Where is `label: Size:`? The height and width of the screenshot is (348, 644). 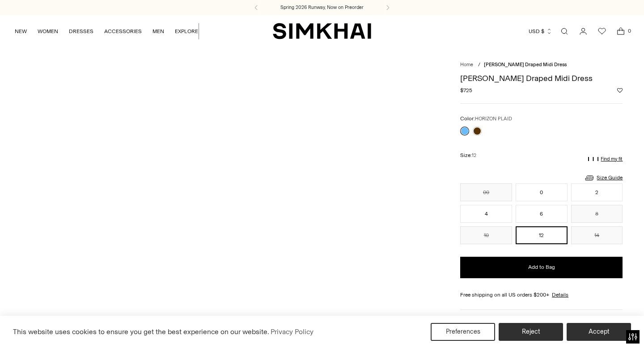
label: Size: is located at coordinates (468, 155).